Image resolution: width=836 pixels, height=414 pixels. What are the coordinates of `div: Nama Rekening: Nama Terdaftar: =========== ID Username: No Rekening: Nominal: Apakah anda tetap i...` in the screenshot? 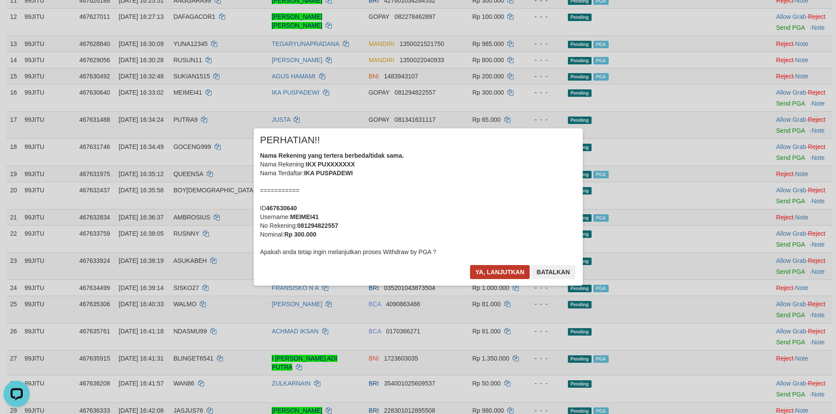 It's located at (418, 204).